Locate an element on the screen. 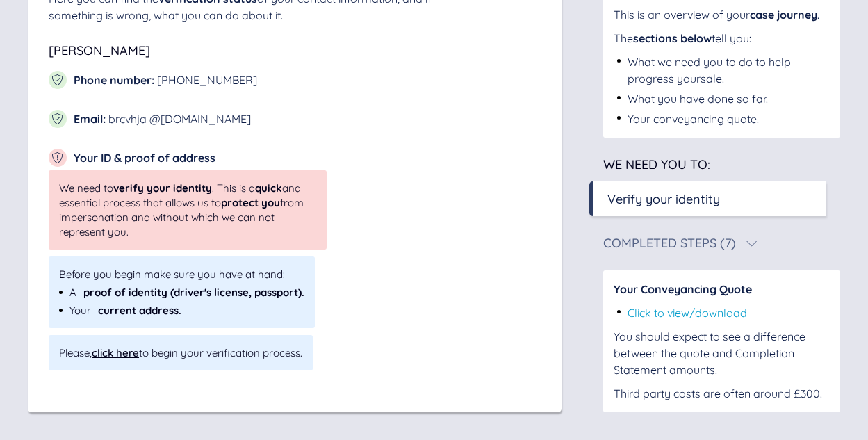 This screenshot has height=440, width=868. span: quick is located at coordinates (269, 187).